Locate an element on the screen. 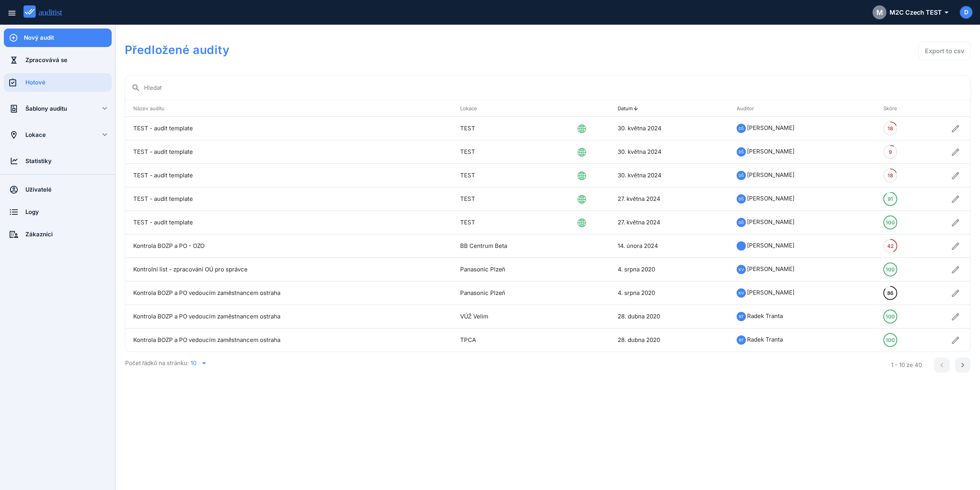 The width and height of the screenshot is (980, 490). th: Název auditu: Not sorted. Activate to sort ascending. is located at coordinates (289, 108).